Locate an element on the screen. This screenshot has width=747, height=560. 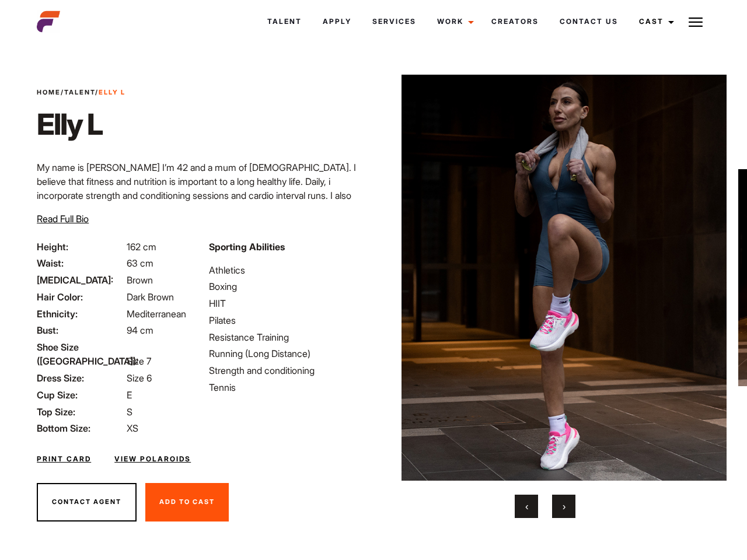
span: E is located at coordinates (129, 395).